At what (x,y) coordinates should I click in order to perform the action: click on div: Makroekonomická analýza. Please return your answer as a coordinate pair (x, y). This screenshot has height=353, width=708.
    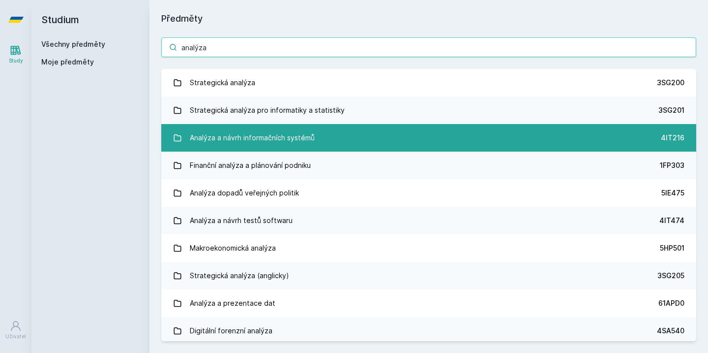
    Looking at the image, I should click on (233, 248).